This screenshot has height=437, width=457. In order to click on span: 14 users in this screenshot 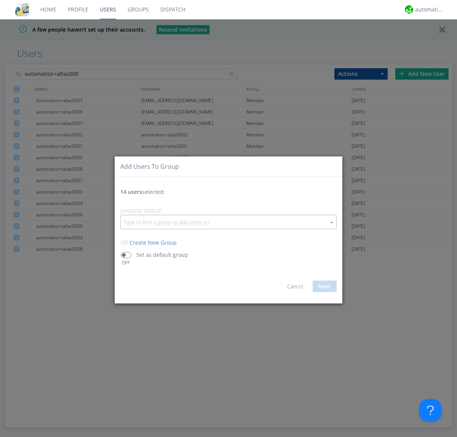, I will do `click(131, 191)`.